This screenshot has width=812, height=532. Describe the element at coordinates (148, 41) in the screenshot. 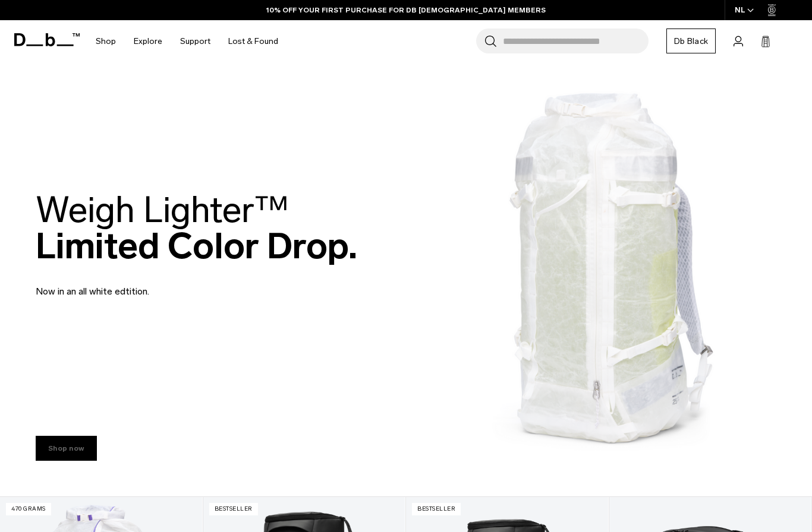

I see `a: Explore` at that location.